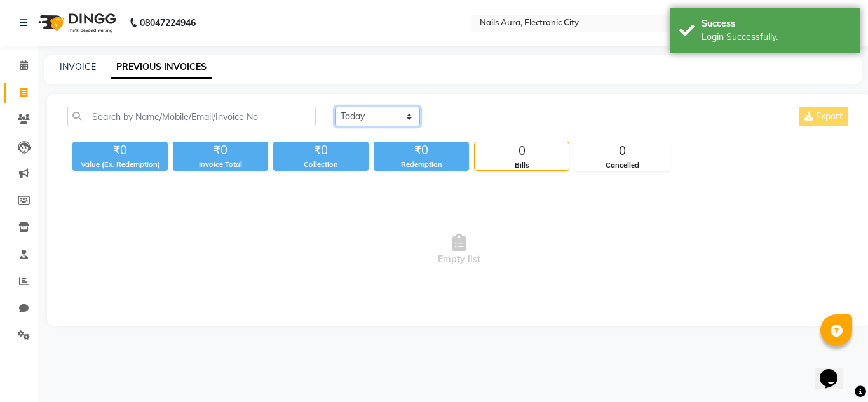  I want to click on a: PREVIOUS INVOICES, so click(161, 67).